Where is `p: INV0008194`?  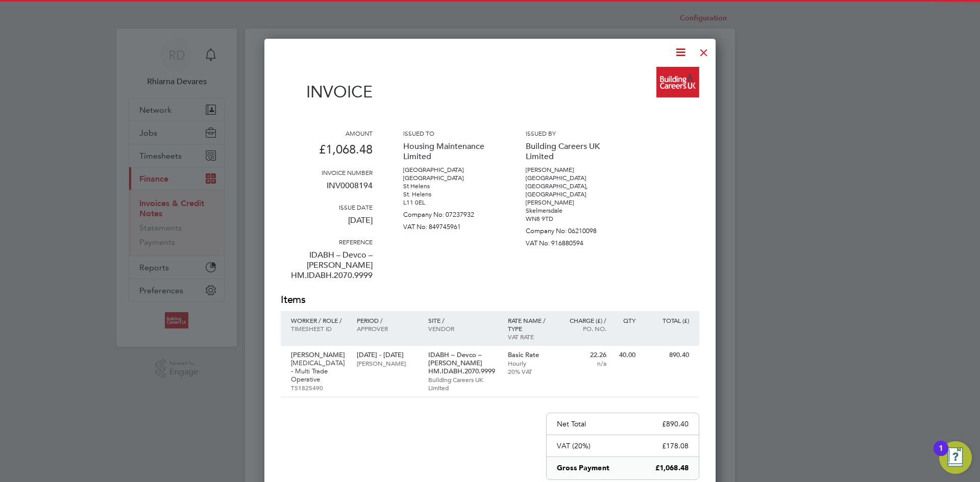
p: INV0008194 is located at coordinates (327, 189).